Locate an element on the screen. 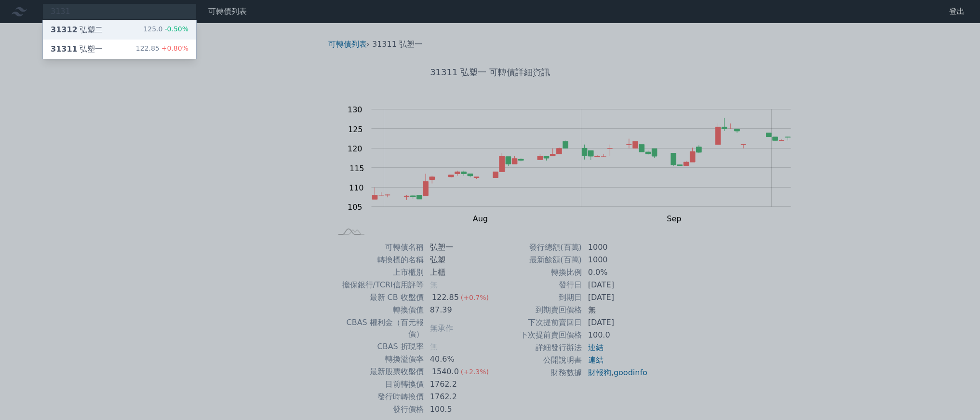 The height and width of the screenshot is (420, 980). span: -0.50% is located at coordinates (176, 29).